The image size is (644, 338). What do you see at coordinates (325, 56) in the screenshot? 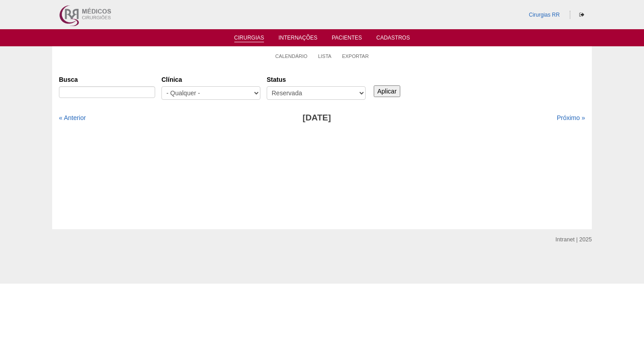
I see `a: Lista` at bounding box center [325, 56].